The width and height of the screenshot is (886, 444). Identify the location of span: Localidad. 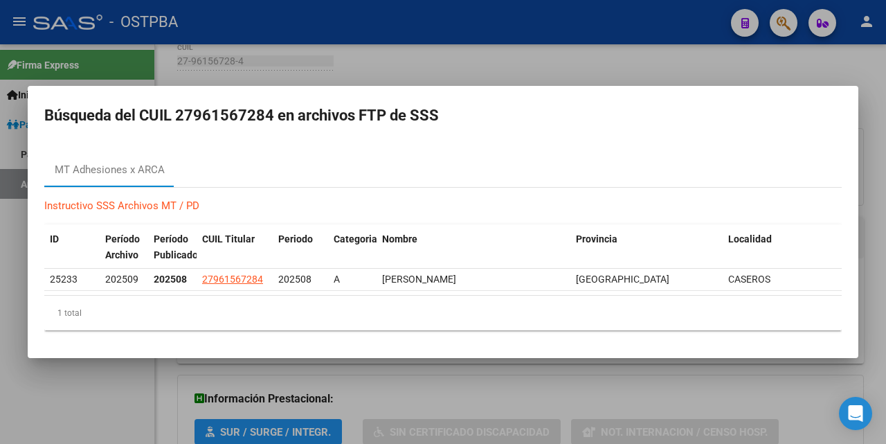
(750, 239).